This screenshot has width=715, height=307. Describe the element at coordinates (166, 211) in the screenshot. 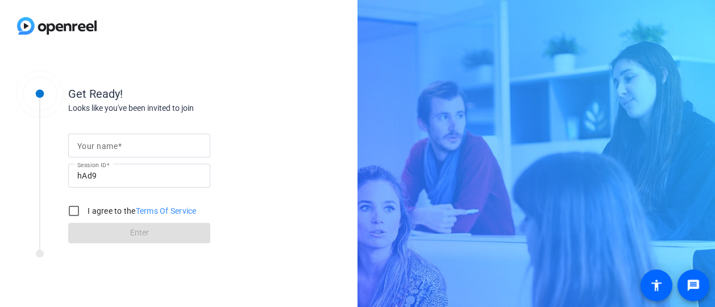

I see `a: Terms Of Service` at that location.